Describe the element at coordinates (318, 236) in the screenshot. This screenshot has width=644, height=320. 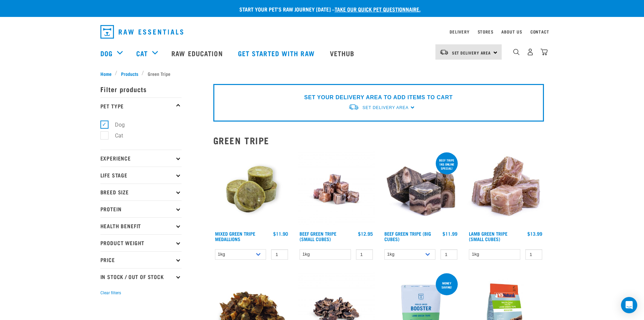
I see `a: Beef Green Tripe (Small Cubes)` at that location.